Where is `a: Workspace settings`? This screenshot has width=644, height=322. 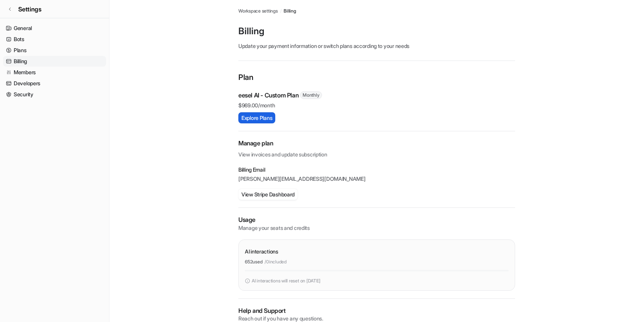 a: Workspace settings is located at coordinates (258, 11).